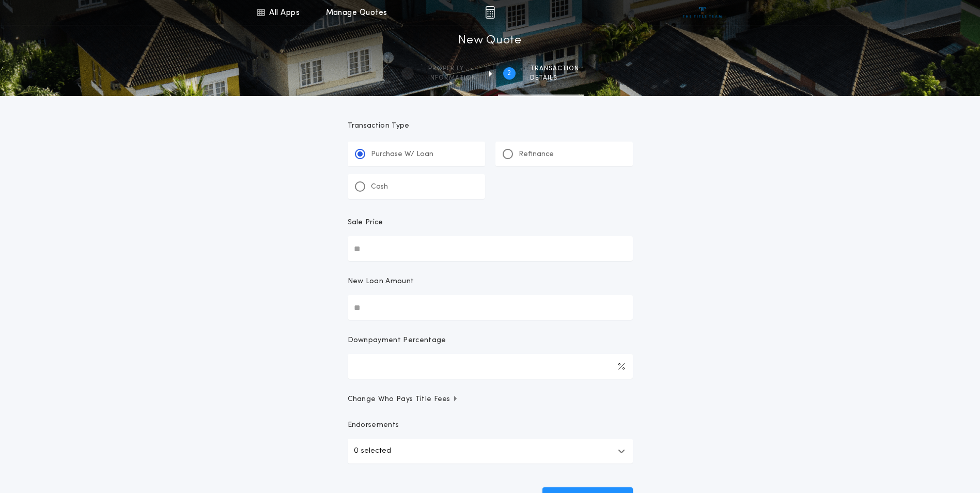  I want to click on span: Transaction, so click(554, 69).